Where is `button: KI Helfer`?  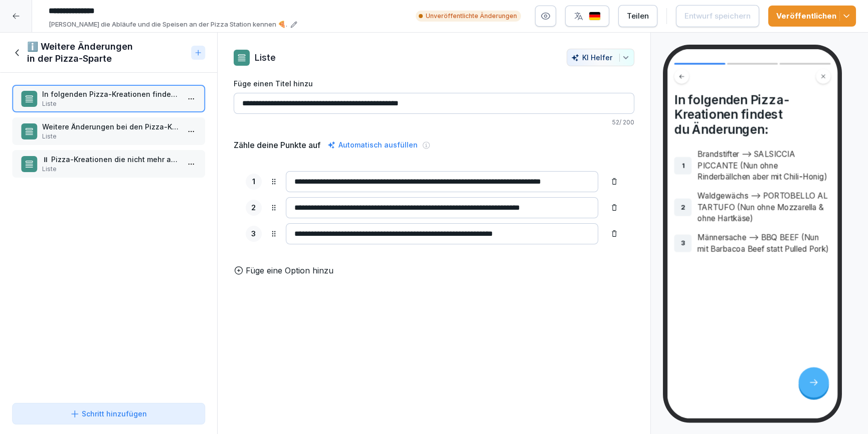
button: KI Helfer is located at coordinates (600, 57).